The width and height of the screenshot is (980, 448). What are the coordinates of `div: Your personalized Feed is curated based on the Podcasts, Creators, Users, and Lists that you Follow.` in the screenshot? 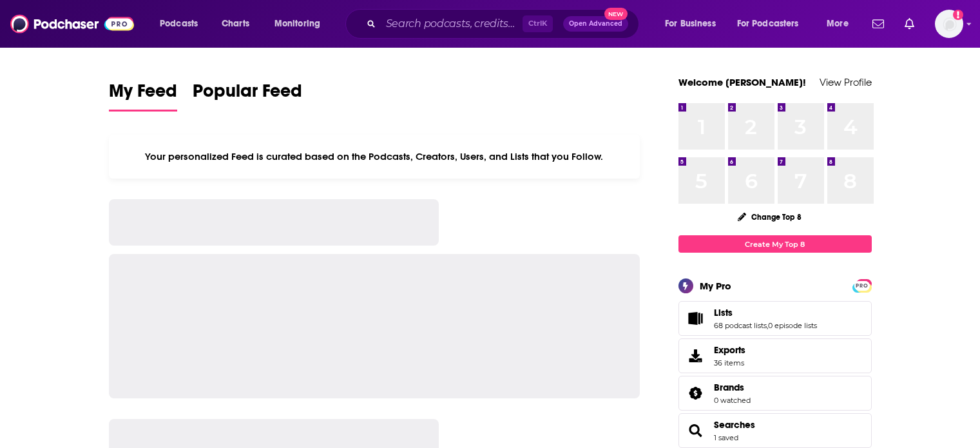 It's located at (374, 156).